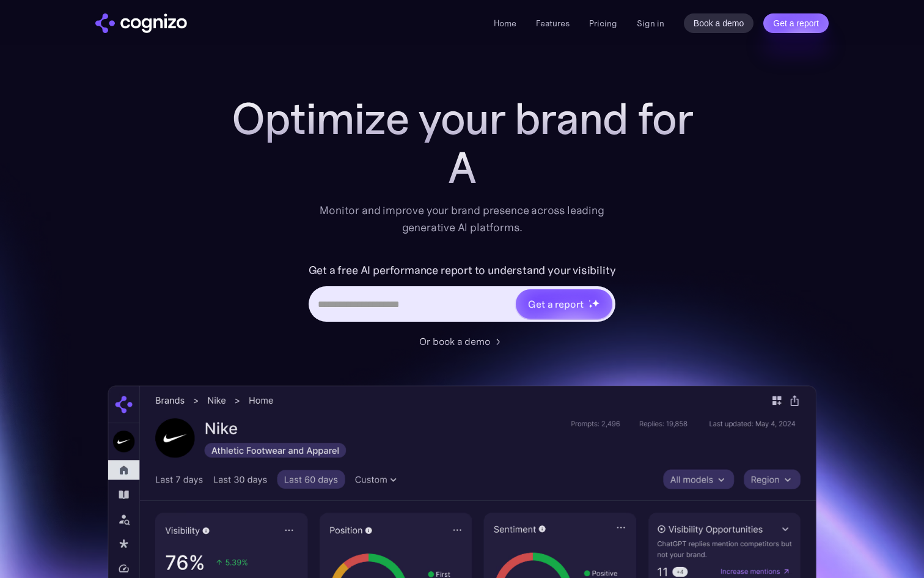  I want to click on div: Monitor and improve your brand presence across leading generative AI platforms., so click(462, 219).